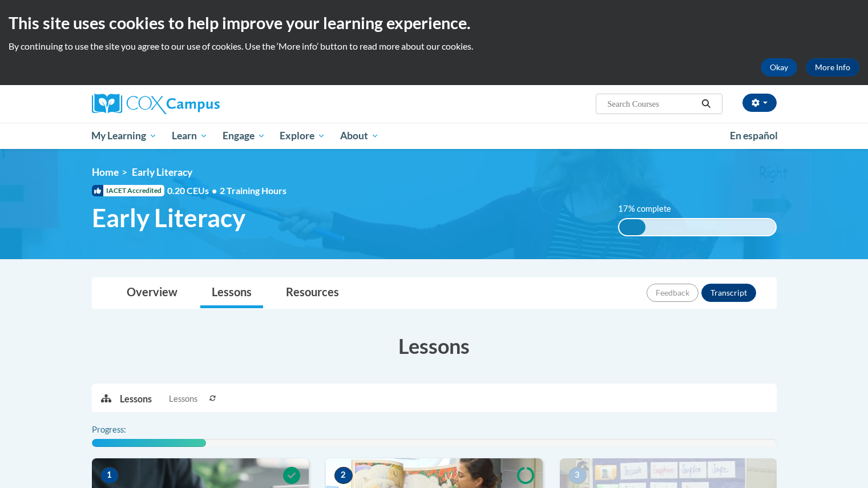 This screenshot has height=488, width=868. Describe the element at coordinates (651, 104) in the screenshot. I see `input: Search Courses` at that location.